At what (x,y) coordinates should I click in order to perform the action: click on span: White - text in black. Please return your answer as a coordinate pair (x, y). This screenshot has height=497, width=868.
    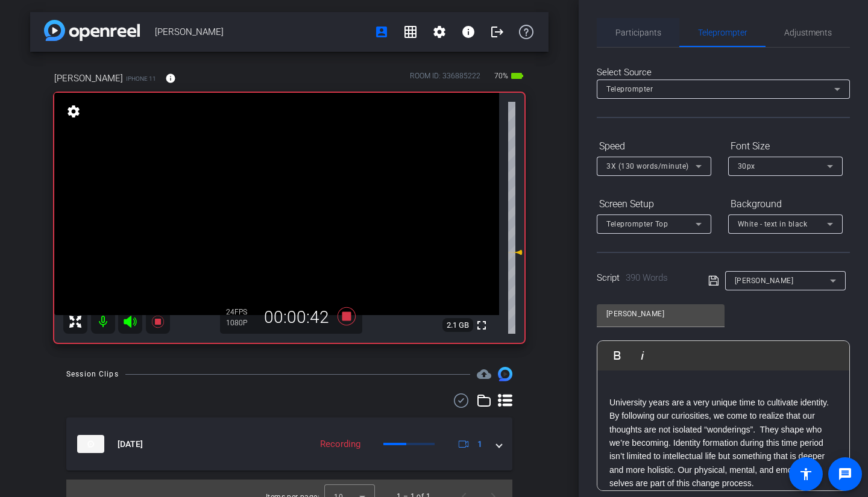
    Looking at the image, I should click on (773, 224).